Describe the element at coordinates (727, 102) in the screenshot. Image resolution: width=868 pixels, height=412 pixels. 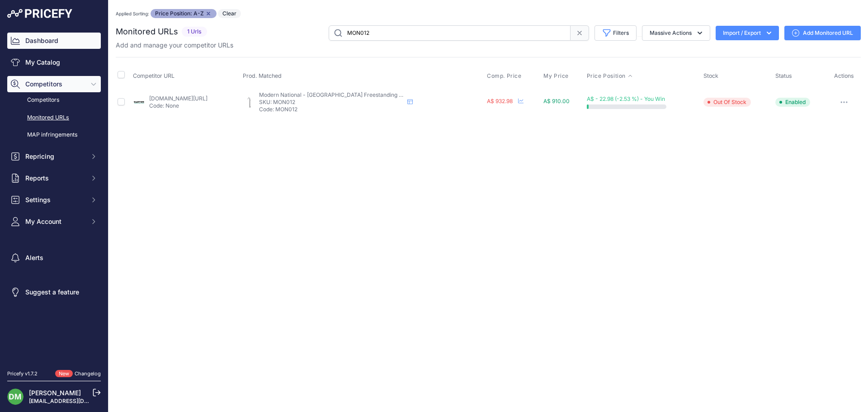
I see `span: Out Of Stock` at that location.